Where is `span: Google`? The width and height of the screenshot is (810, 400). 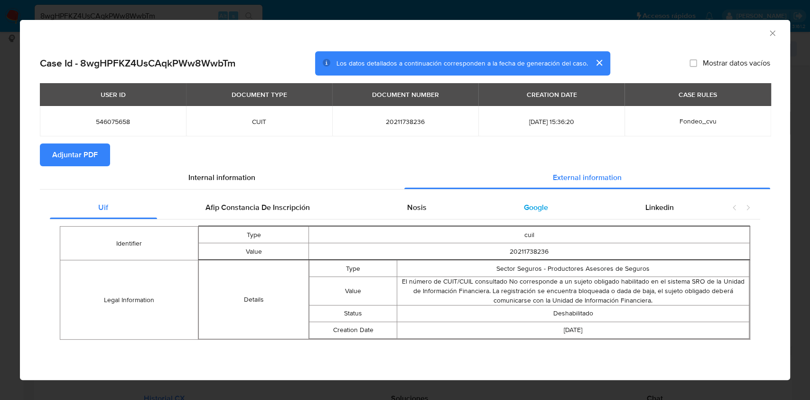 span: Google is located at coordinates (536, 207).